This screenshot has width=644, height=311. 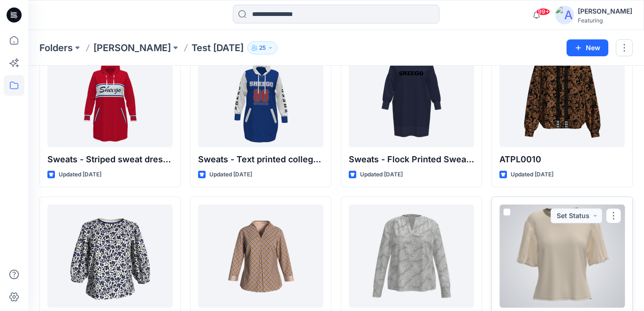 I want to click on p: Sweats - Flock Printed Sweat Dress, so click(x=412, y=160).